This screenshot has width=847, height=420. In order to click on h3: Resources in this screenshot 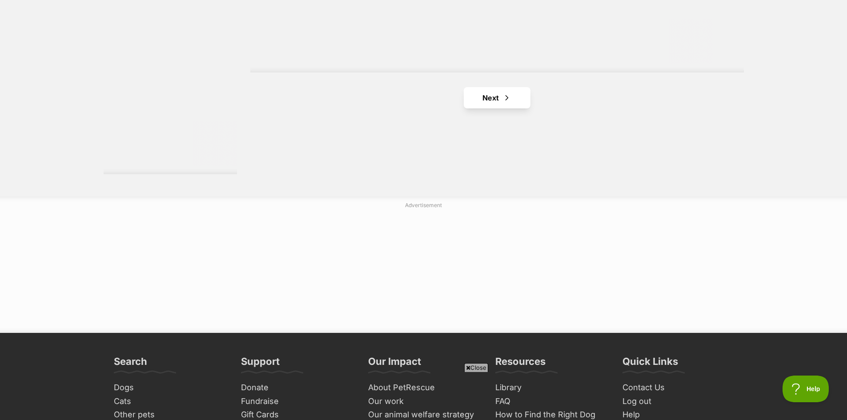, I will do `click(520, 364)`.